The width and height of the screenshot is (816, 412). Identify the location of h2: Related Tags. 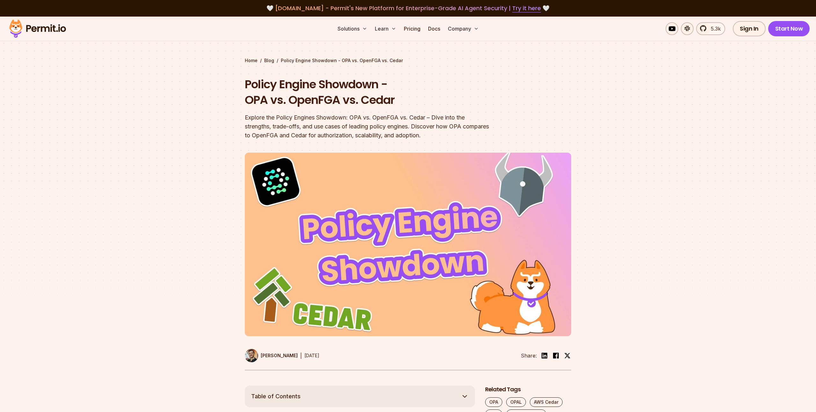
(528, 389).